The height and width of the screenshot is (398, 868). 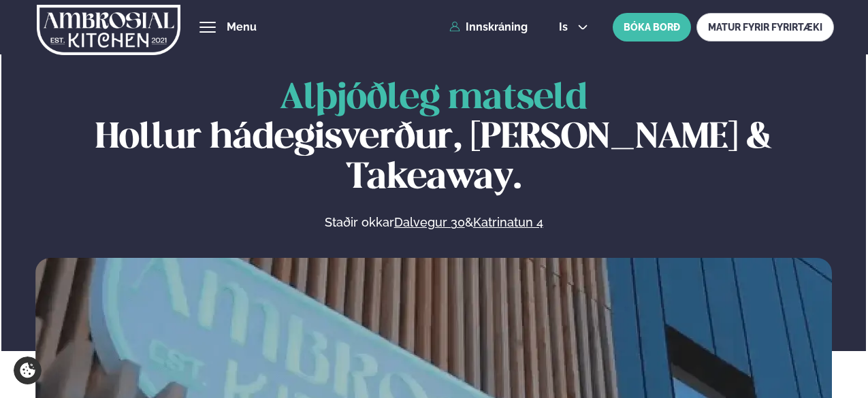 What do you see at coordinates (765, 27) in the screenshot?
I see `a: MATUR FYRIR FYRIRTÆKI` at bounding box center [765, 27].